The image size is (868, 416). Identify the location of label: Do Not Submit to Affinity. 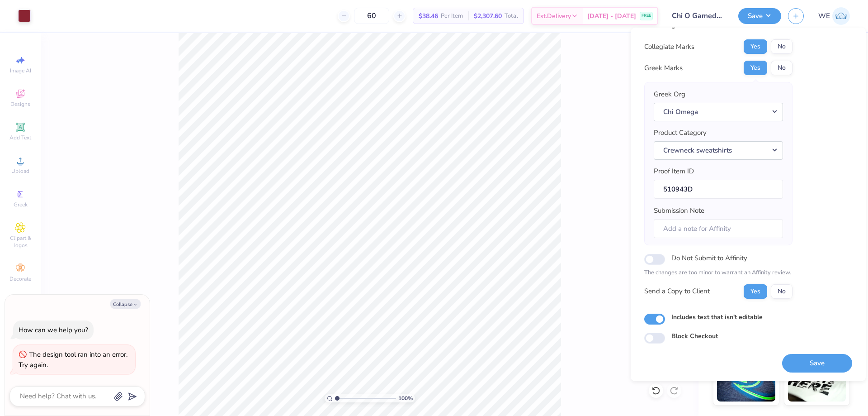
(709, 257).